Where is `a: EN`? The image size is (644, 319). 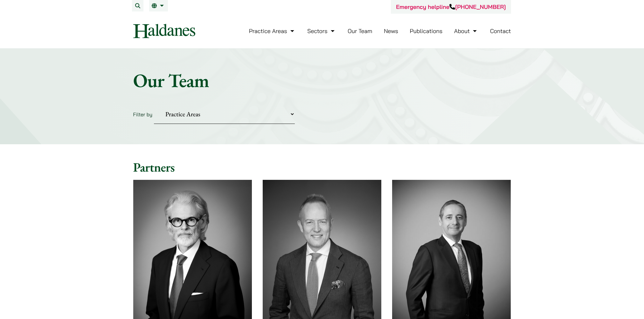
a: EN is located at coordinates (158, 6).